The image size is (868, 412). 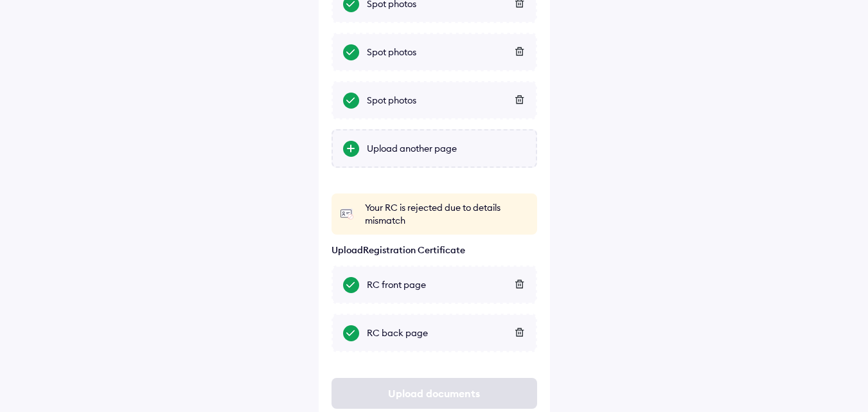 I want to click on div: Upload another page, so click(x=446, y=149).